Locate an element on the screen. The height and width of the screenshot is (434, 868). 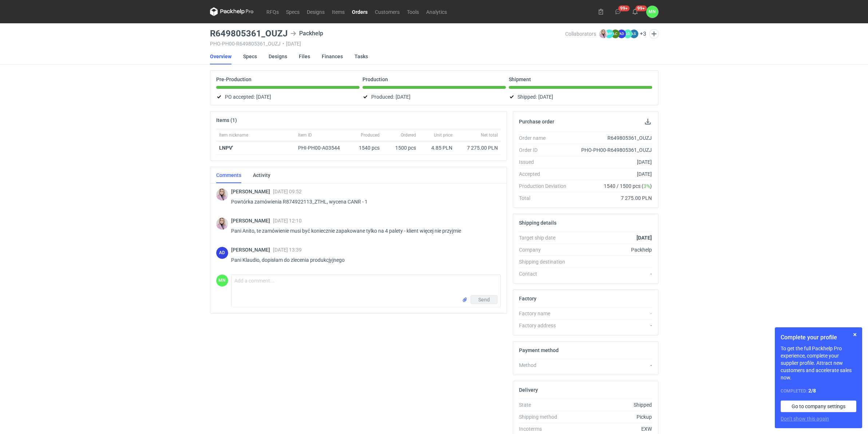
span: Net total is located at coordinates (489, 135).